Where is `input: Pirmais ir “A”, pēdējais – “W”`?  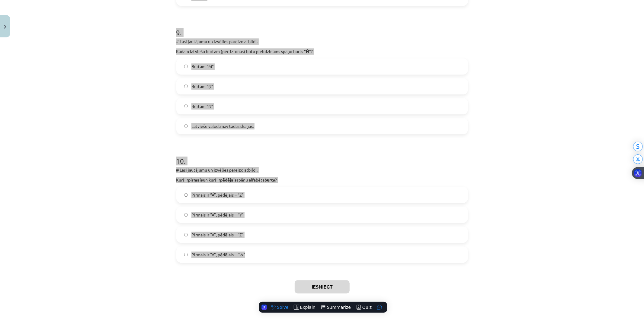 input: Pirmais ir “A”, pēdējais – “W” is located at coordinates (186, 254).